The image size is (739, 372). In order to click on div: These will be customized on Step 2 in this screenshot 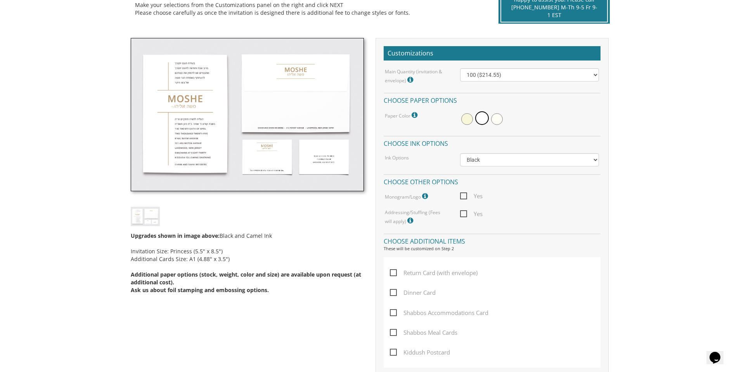, I will do `click(492, 249)`.